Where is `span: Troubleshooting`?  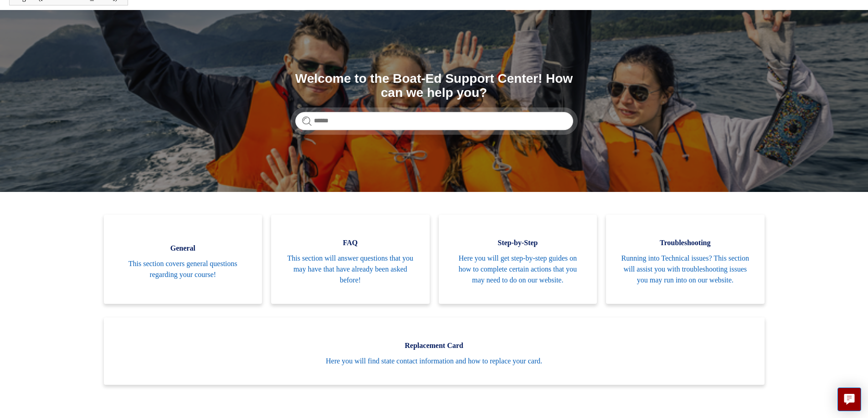 span: Troubleshooting is located at coordinates (685, 243).